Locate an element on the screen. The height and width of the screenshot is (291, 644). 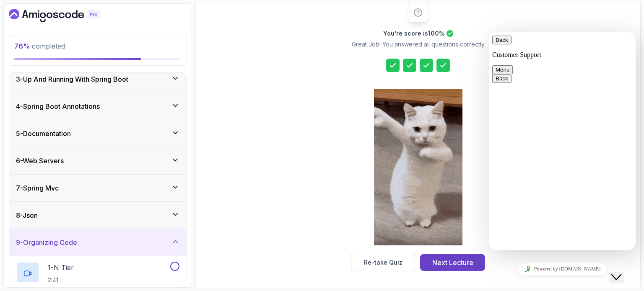
p: Great Job! You answered all questions correctly is located at coordinates (418, 44).